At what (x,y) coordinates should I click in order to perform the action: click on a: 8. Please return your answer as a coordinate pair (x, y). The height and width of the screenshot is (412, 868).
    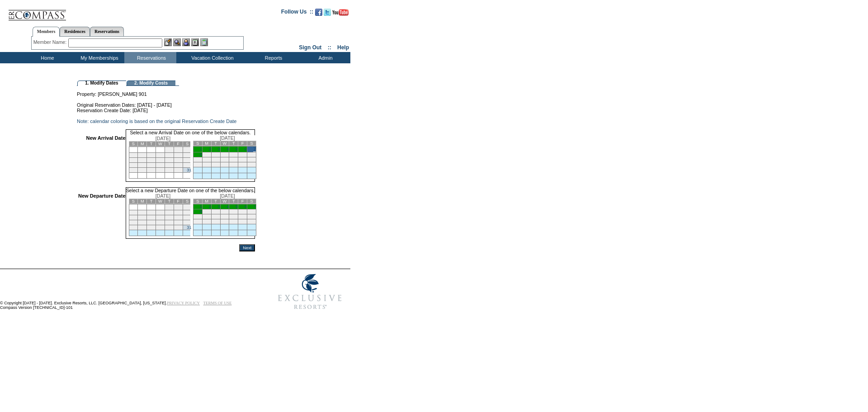
    Looking at the image, I should click on (201, 212).